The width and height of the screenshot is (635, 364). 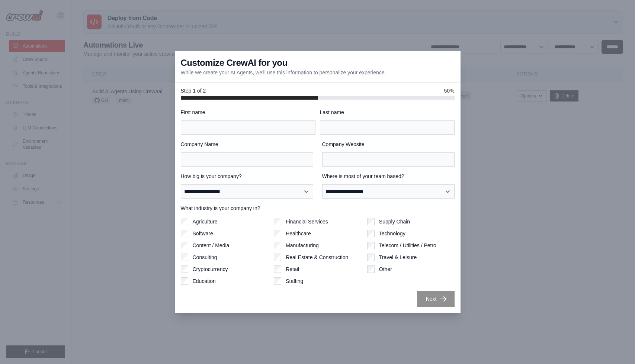 I want to click on label: Where is most of your team based?, so click(x=388, y=176).